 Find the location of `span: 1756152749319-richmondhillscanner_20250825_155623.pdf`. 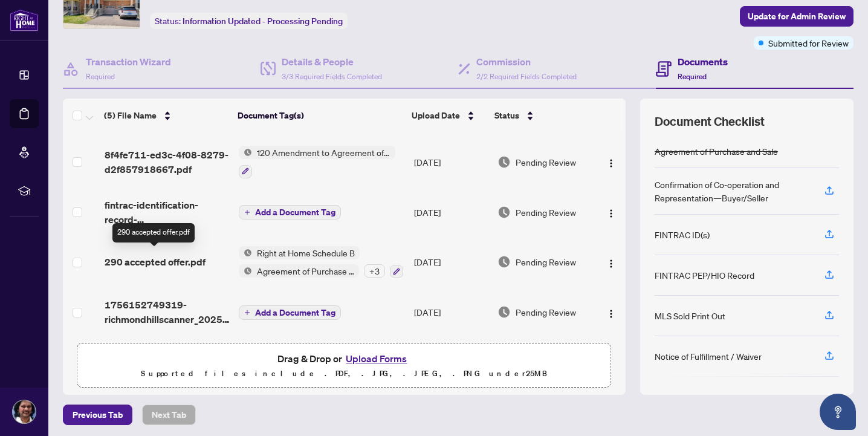

span: 1756152749319-richmondhillscanner_20250825_155623.pdf is located at coordinates (167, 312).